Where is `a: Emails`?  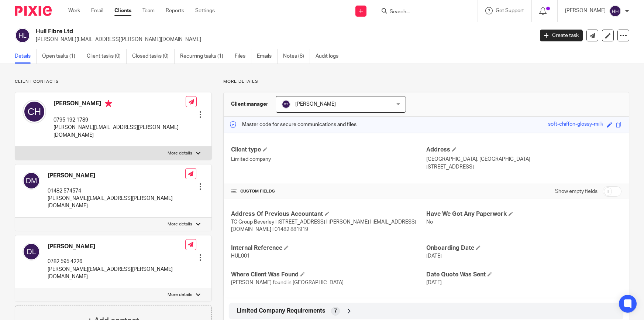 a: Emails is located at coordinates (267, 56).